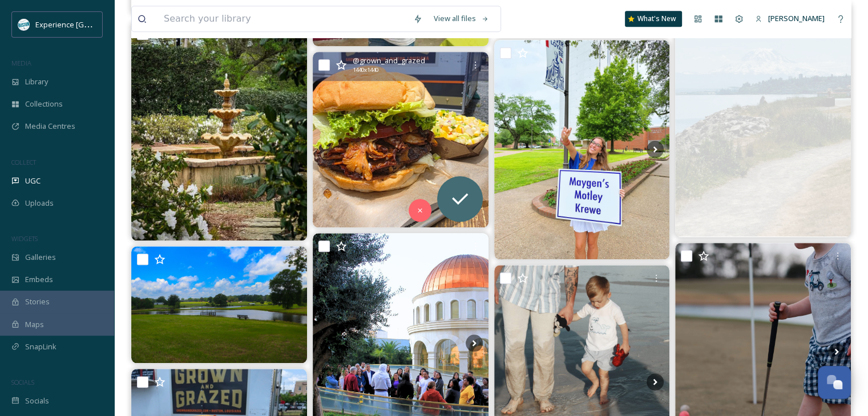 This screenshot has height=416, width=868. I want to click on span: UGC, so click(33, 181).